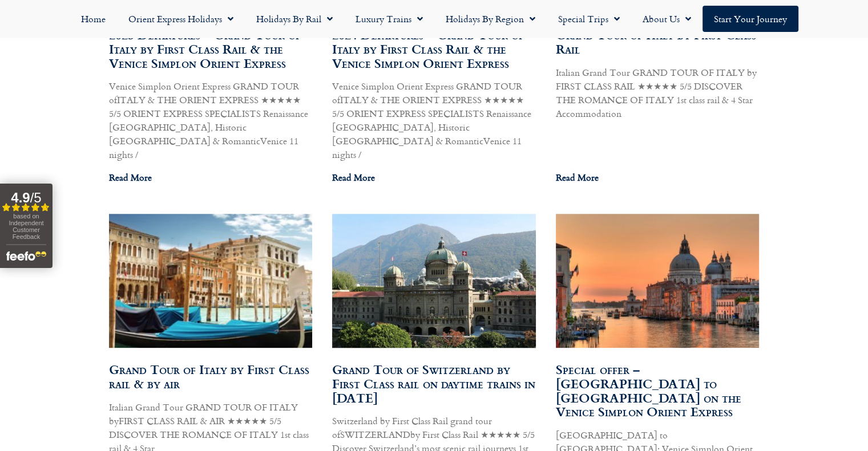 This screenshot has width=868, height=451. What do you see at coordinates (751, 19) in the screenshot?
I see `a: Start your Journey` at bounding box center [751, 19].